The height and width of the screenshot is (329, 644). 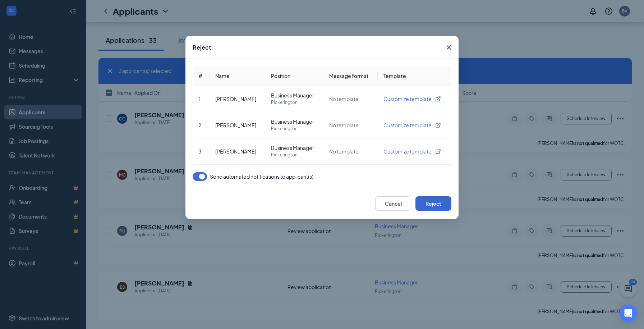 I want to click on div: Open Intercom Messenger, so click(x=628, y=313).